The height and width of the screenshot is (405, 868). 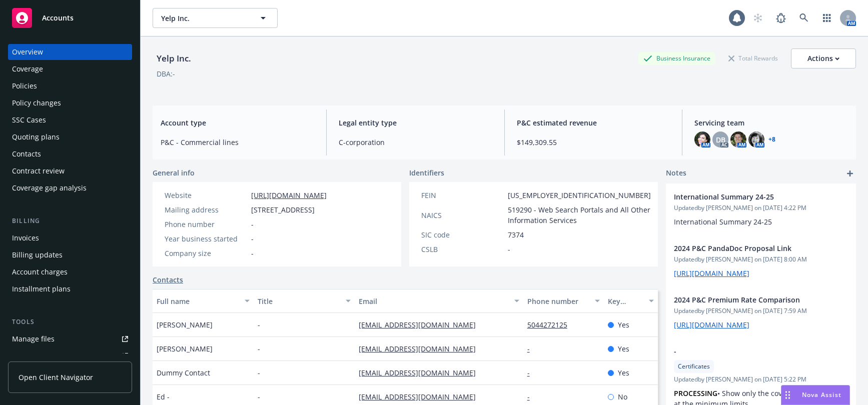 What do you see at coordinates (70, 238) in the screenshot?
I see `a: Invoices` at bounding box center [70, 238].